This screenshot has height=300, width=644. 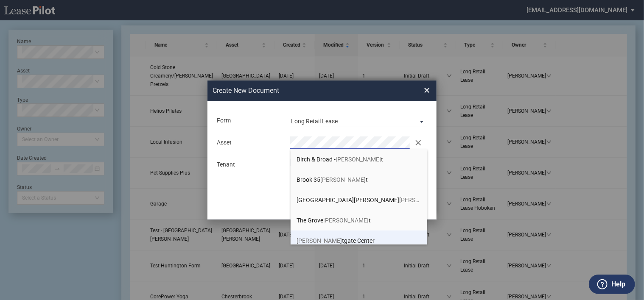 I want to click on span: Birch & Broad - t, so click(x=340, y=159).